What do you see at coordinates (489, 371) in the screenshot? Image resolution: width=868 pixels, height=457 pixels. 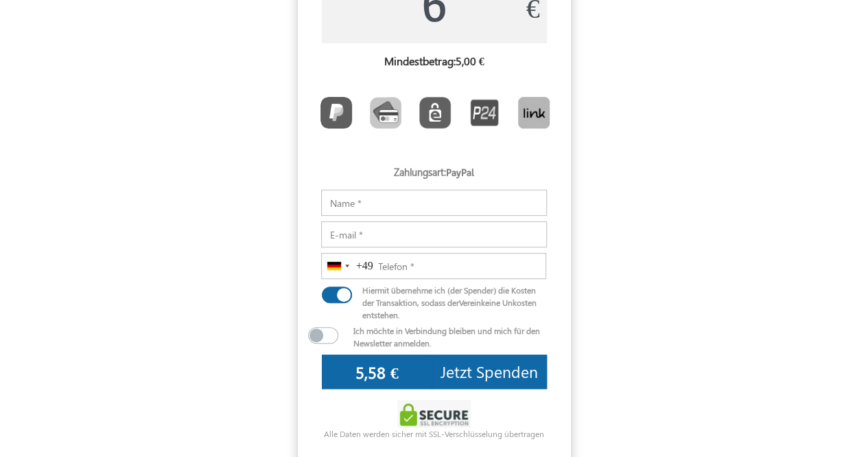 I see `span: Jetzt Spenden` at bounding box center [489, 371].